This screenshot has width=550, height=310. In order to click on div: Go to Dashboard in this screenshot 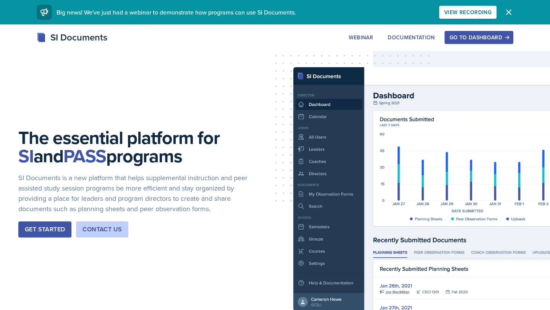, I will do `click(479, 37)`.